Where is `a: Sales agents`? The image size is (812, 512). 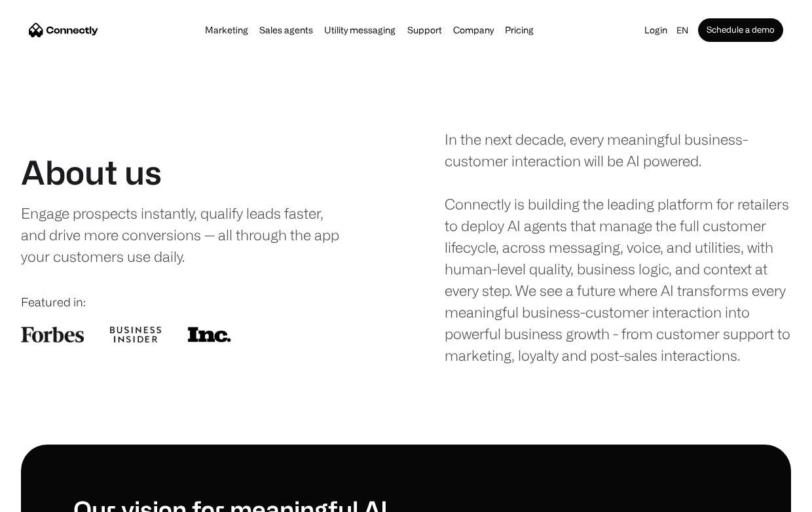 a: Sales agents is located at coordinates (286, 30).